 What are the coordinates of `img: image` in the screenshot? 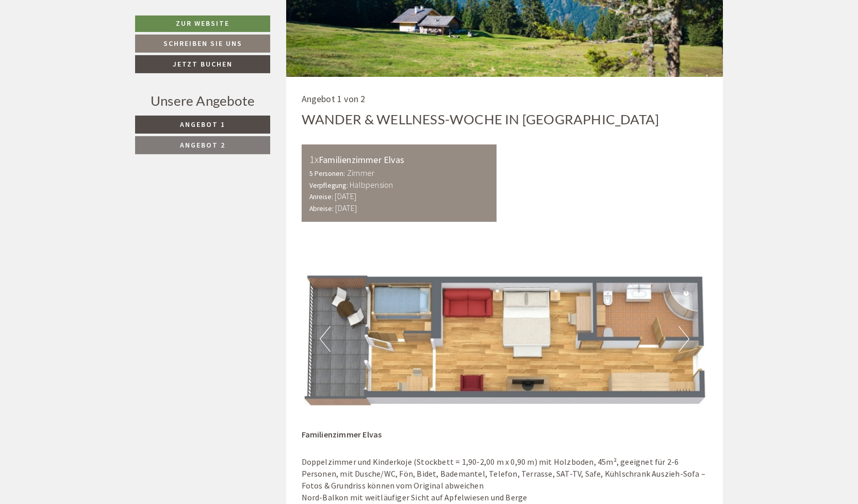 It's located at (505, 338).